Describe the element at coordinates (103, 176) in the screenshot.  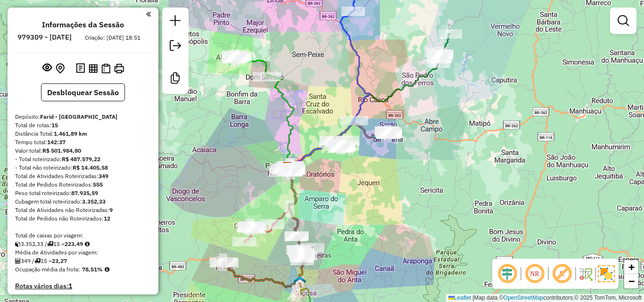
I see `strong: 349` at that location.